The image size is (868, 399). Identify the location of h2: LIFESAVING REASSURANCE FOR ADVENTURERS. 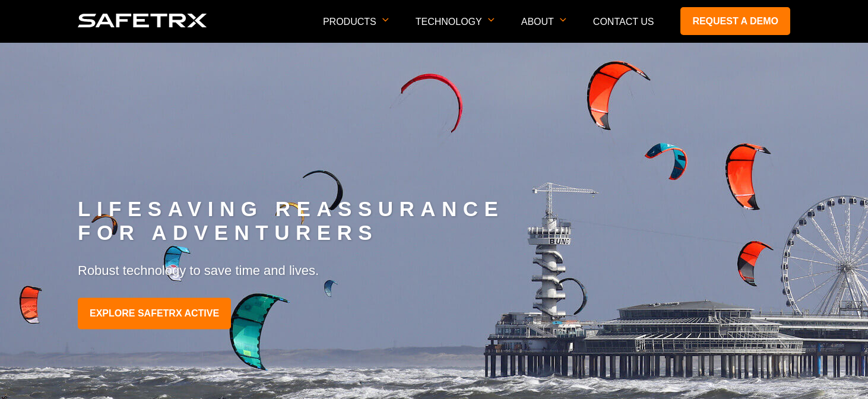
(434, 221).